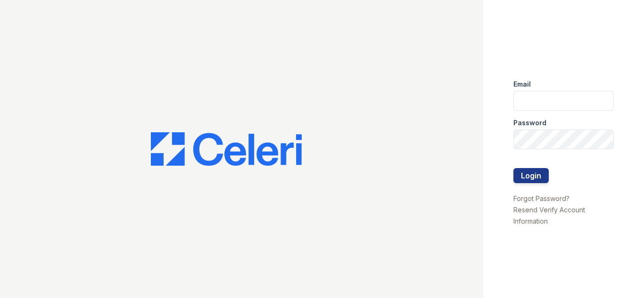 The width and height of the screenshot is (644, 298). I want to click on a: Resend Verify Account Information, so click(549, 215).